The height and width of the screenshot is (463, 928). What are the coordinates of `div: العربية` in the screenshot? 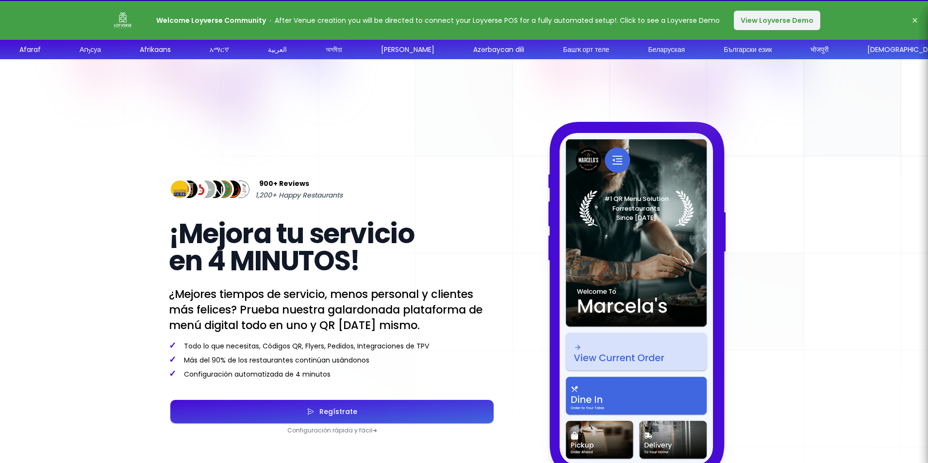 It's located at (277, 50).